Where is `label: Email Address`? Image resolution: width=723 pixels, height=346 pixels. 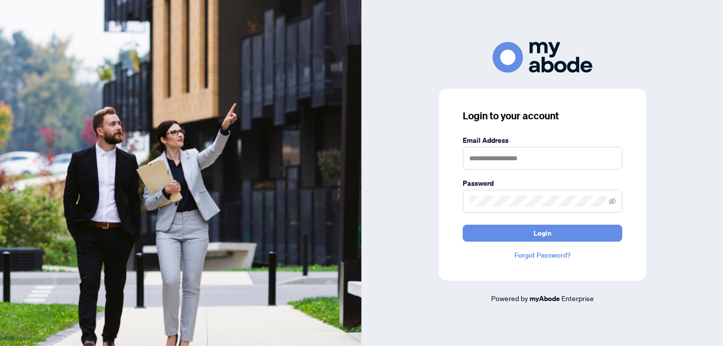 label: Email Address is located at coordinates (543, 140).